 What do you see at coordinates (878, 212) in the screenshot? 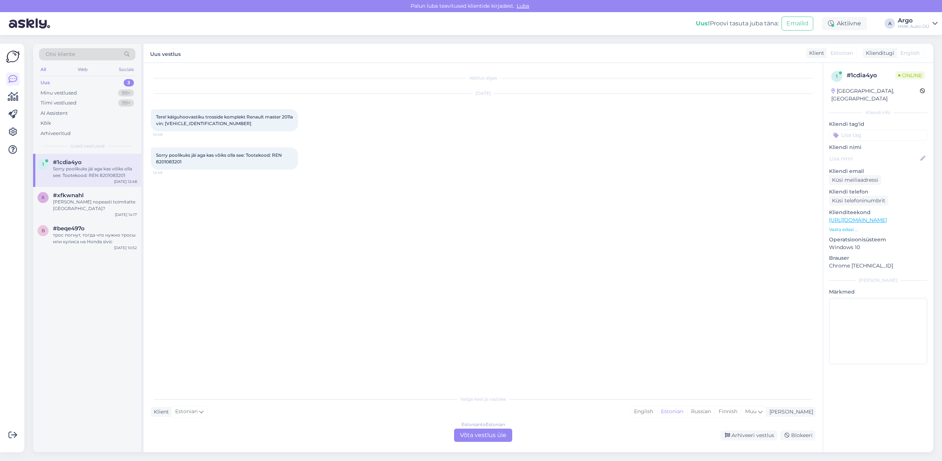
I see `p: Klienditeekond` at bounding box center [878, 212].